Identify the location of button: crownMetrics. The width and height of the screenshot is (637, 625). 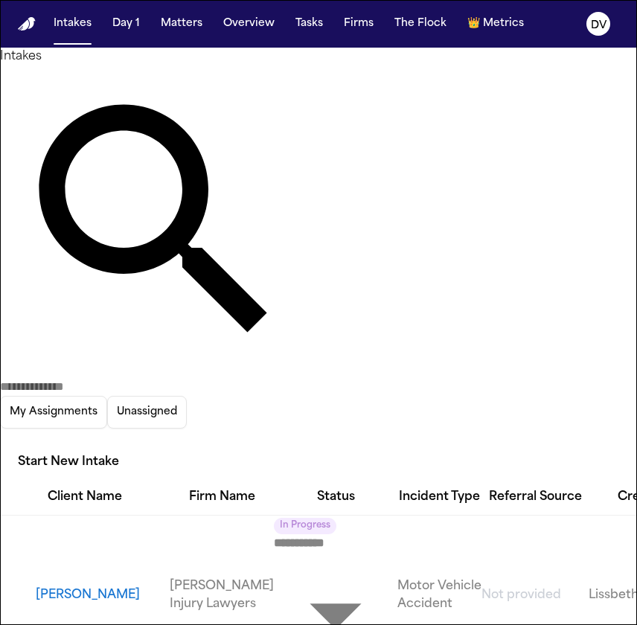
(496, 24).